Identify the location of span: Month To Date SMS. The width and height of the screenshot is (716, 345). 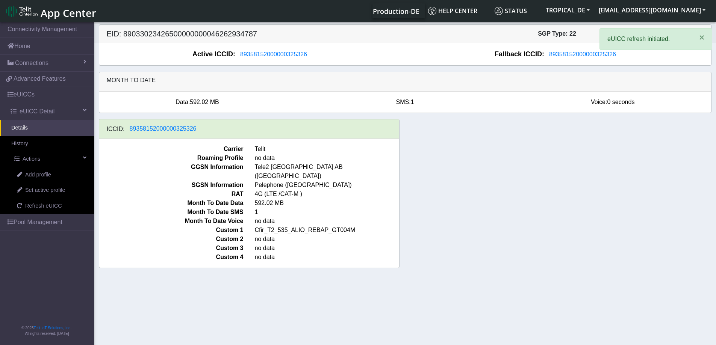
(171, 212).